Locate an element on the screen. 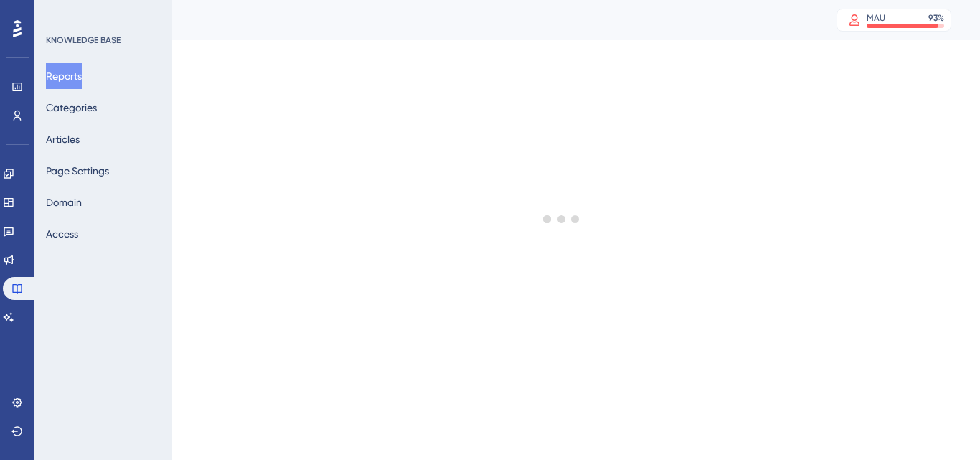 The image size is (980, 460). button: Access is located at coordinates (62, 234).